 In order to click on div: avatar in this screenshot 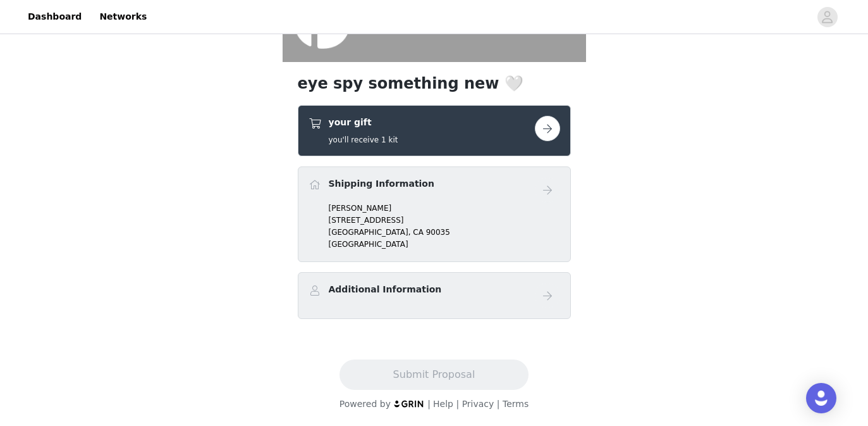, I will do `click(827, 17)`.